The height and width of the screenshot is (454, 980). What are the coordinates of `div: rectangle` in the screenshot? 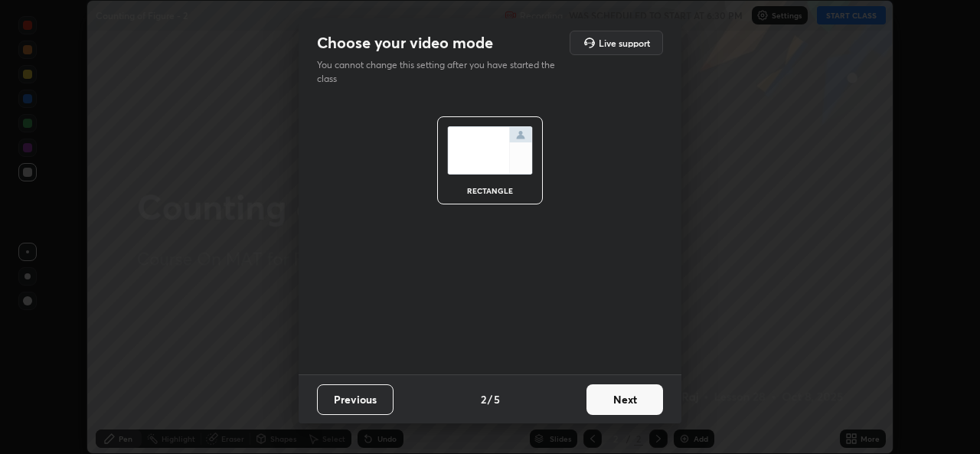 It's located at (490, 190).